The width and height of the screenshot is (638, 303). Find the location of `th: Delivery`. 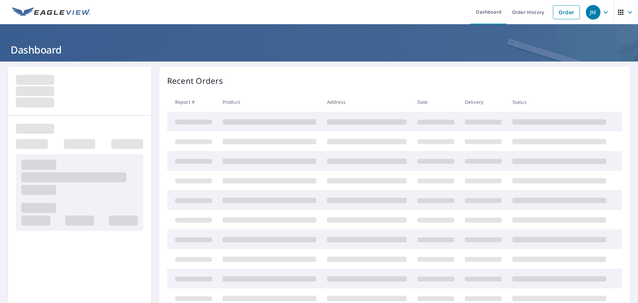

th: Delivery is located at coordinates (483, 102).